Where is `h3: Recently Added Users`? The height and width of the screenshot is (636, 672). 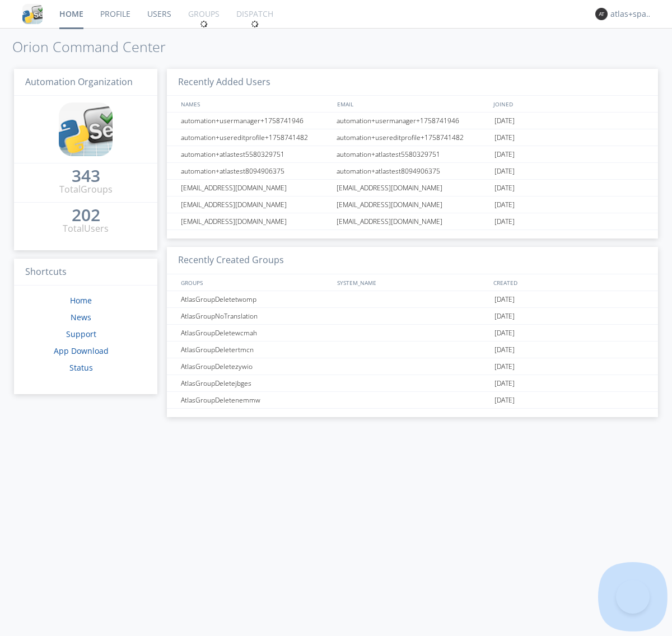
h3: Recently Added Users is located at coordinates (412, 83).